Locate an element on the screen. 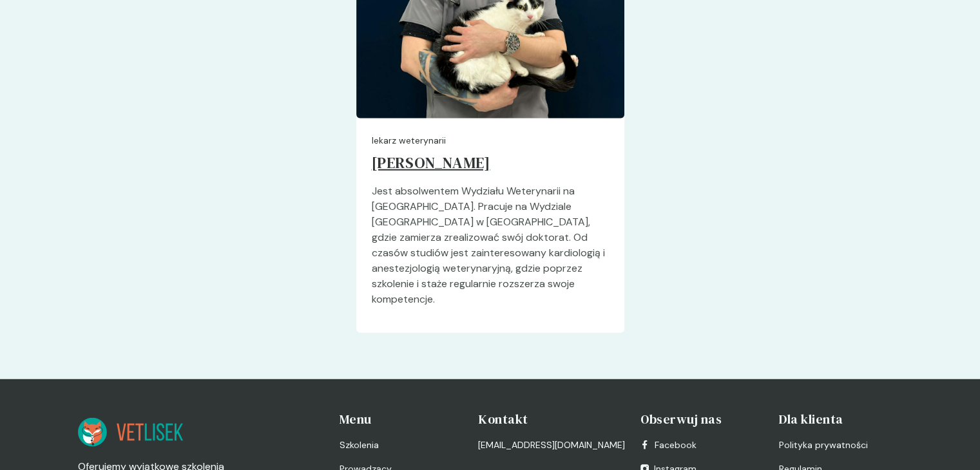 This screenshot has height=470, width=980. h4: Obserwuj nas is located at coordinates (701, 419).